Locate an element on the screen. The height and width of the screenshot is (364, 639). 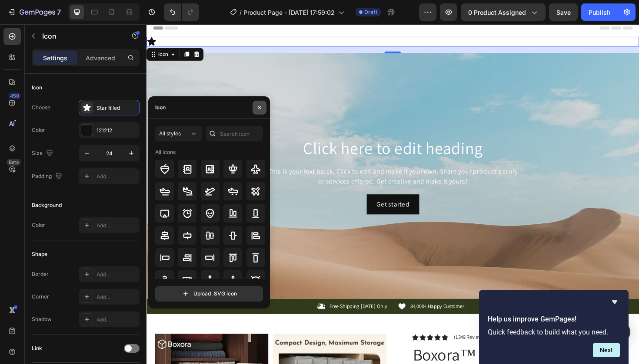
h2: Help us improve GemPages! is located at coordinates (553, 319).